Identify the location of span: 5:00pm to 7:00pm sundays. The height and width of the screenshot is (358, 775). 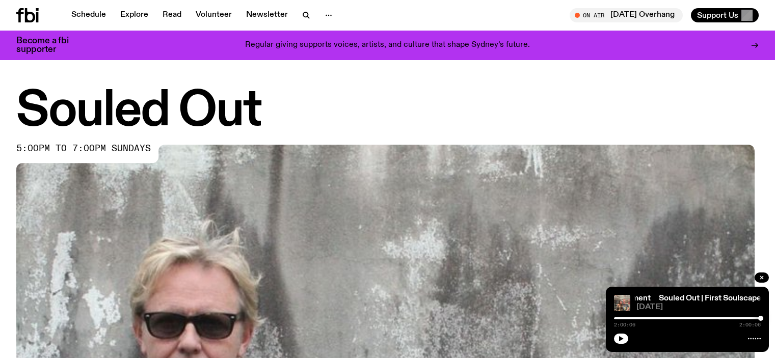
(84, 149).